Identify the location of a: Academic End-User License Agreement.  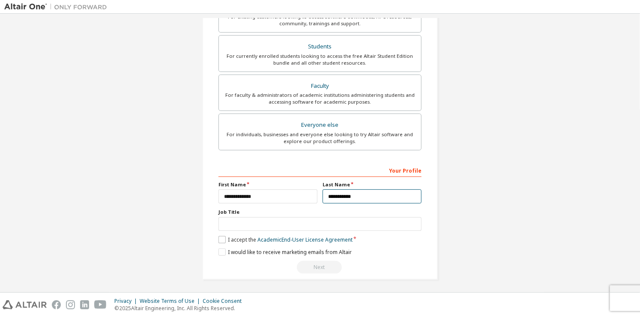
(305, 239).